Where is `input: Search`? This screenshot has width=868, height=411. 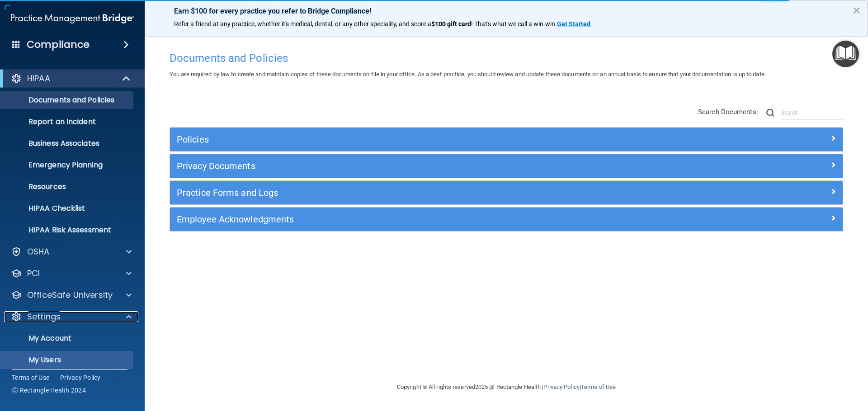
input: Search is located at coordinates (811, 113).